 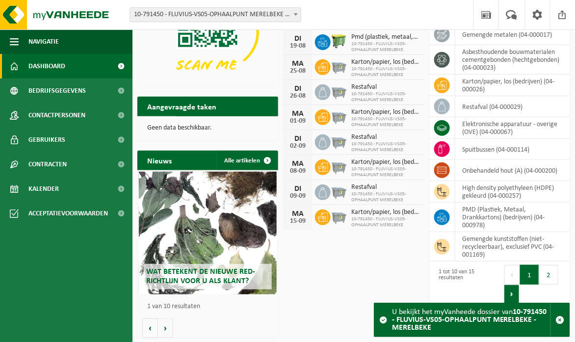 I want to click on a: Wat betekent de nieuwe RED-richtlijn voor u als klant?, so click(x=208, y=233).